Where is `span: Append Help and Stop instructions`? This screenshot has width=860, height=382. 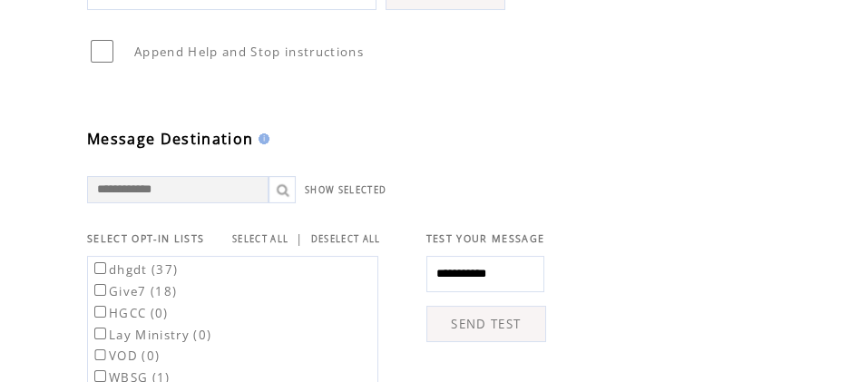
span: Append Help and Stop instructions is located at coordinates (249, 52).